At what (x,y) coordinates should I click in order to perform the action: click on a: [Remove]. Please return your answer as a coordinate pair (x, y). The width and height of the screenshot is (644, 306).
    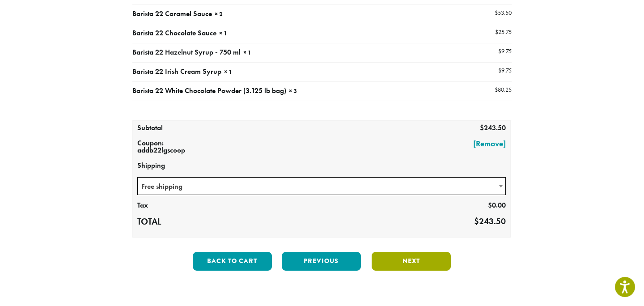
    Looking at the image, I should click on (359, 143).